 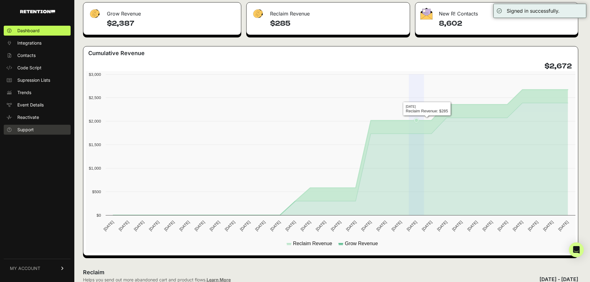 What do you see at coordinates (361, 243) in the screenshot?
I see `text: Grow Revenue` at bounding box center [361, 243].